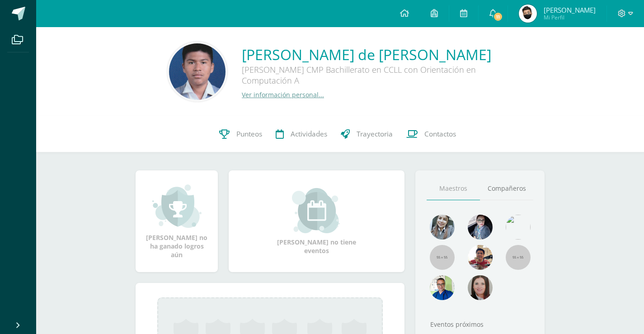  What do you see at coordinates (570, 17) in the screenshot?
I see `span: Mi Perfil` at bounding box center [570, 17].